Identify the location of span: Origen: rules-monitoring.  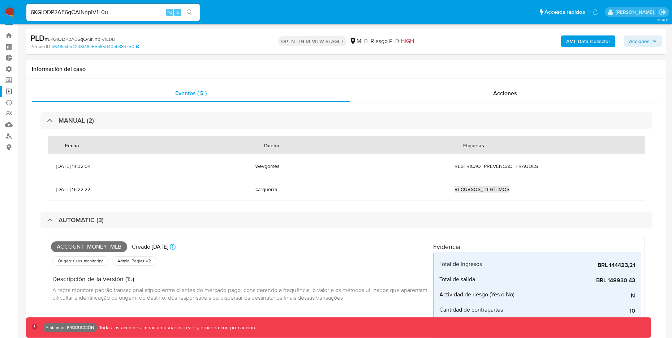
(81, 261).